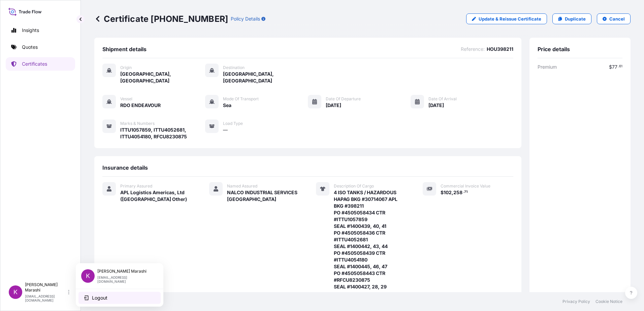 The width and height of the screenshot is (644, 311). What do you see at coordinates (547, 67) in the screenshot?
I see `span: Premium` at bounding box center [547, 67].